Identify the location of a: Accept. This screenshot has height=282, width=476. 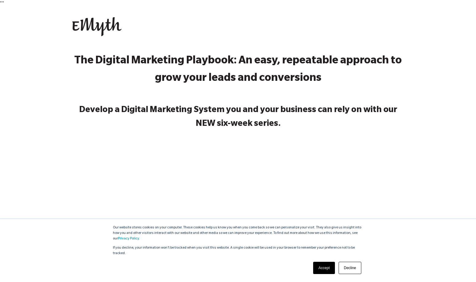
(324, 268).